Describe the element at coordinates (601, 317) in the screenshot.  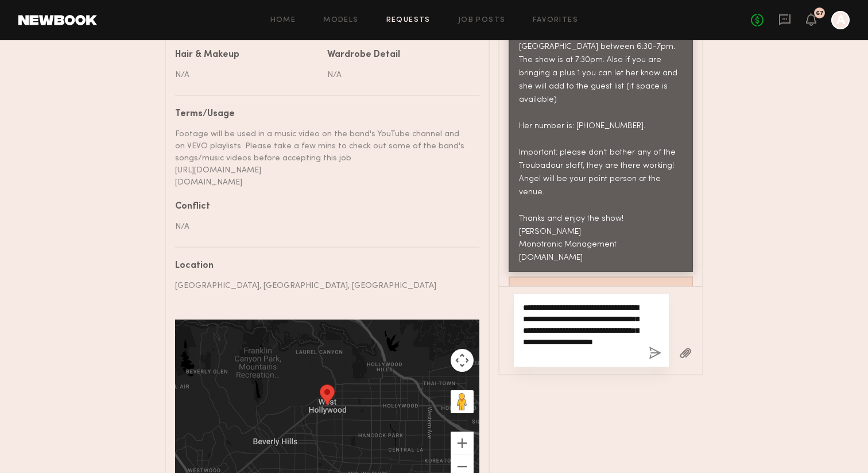
I see `div: Hey! Looks like you’re trying to take the conversation off Newbook. Unless absolutely necessary, ...` at that location.